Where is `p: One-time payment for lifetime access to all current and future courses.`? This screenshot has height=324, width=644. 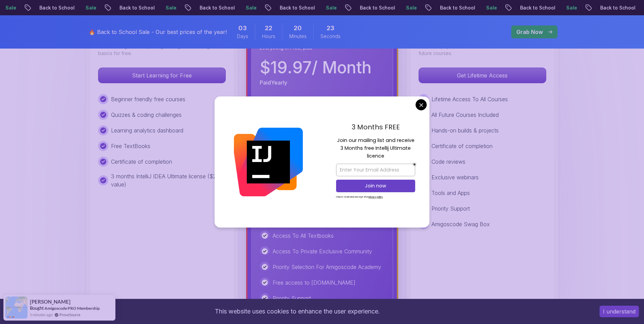
p: One-time payment for lifetime access to all current and future courses. is located at coordinates (482, 50).